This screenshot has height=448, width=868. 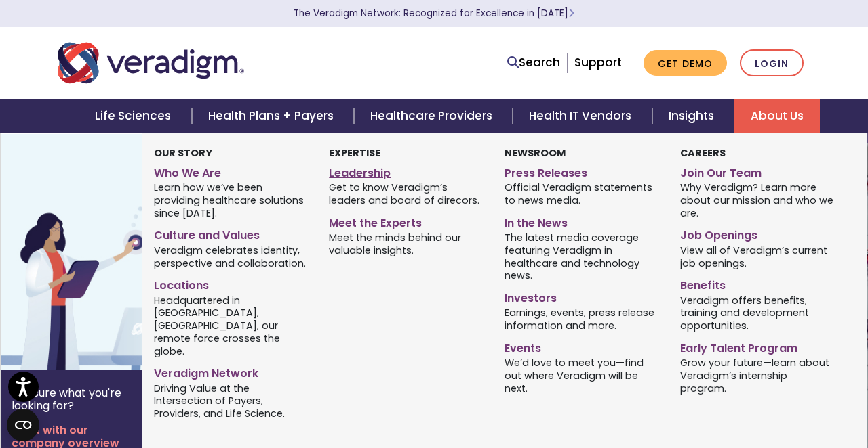 I want to click on span: Why Veradigm? Learn more about our mission and who we are., so click(x=757, y=201).